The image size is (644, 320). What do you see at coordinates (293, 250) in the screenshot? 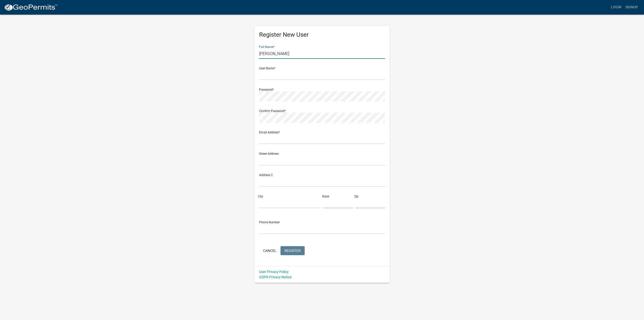
I see `span: Register` at bounding box center [293, 250].